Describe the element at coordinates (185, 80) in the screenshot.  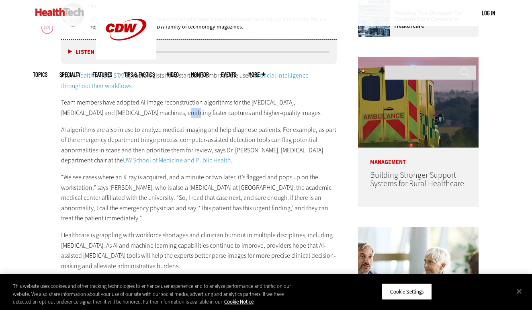
I see `a: artificial intelligence throughout their workflows` at that location.